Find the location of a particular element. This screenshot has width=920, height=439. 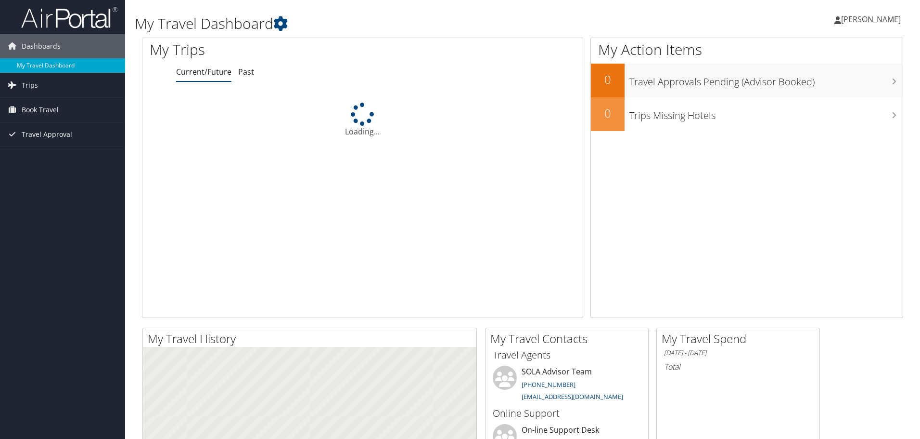

li: SOLA Advisor Team is located at coordinates (567, 385).